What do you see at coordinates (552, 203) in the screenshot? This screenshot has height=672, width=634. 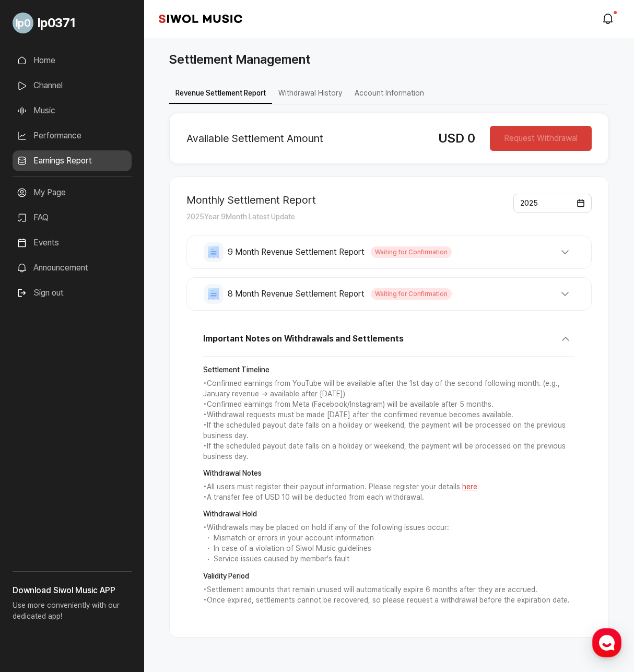 I see `button: 2025` at bounding box center [552, 203].